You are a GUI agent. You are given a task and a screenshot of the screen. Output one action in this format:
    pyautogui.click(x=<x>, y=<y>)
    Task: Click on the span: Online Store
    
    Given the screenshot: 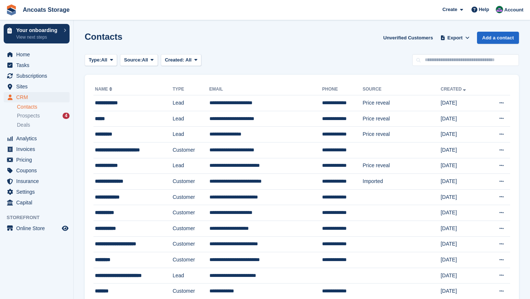 What is the action you would take?
    pyautogui.click(x=38, y=228)
    